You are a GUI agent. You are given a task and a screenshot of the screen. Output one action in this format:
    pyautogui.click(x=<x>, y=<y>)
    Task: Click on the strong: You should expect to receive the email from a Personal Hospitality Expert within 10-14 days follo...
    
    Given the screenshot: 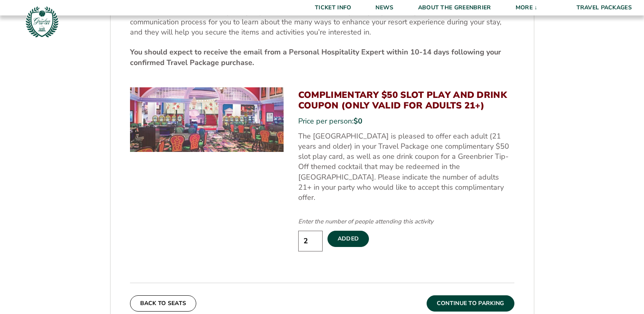 What is the action you would take?
    pyautogui.click(x=315, y=57)
    